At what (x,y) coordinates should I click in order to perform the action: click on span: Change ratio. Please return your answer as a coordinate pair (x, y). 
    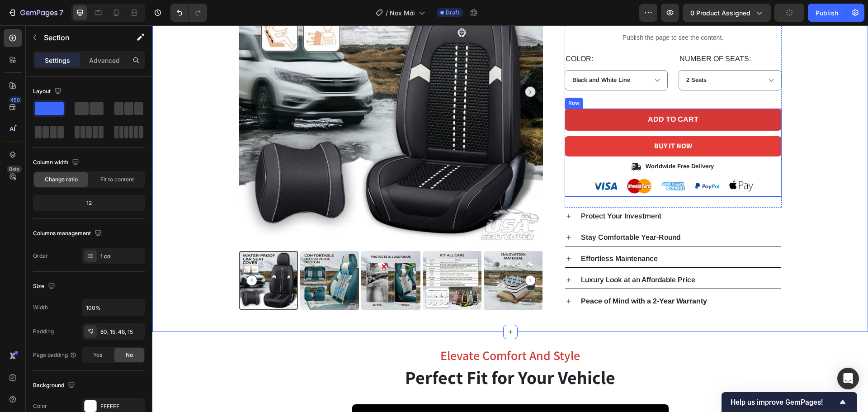
    Looking at the image, I should click on (61, 180).